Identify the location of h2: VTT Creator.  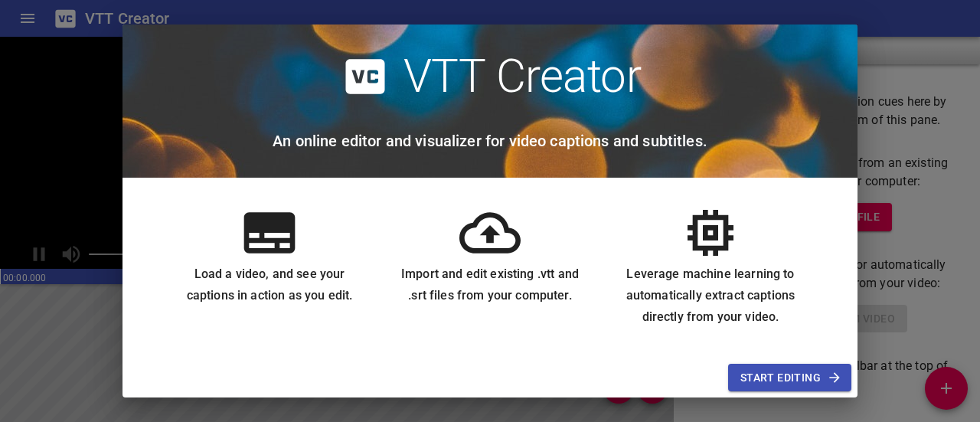
(522, 76).